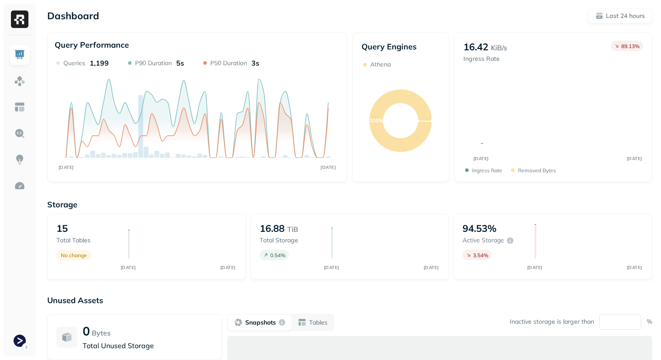 This screenshot has height=360, width=661. Describe the element at coordinates (376, 120) in the screenshot. I see `text: 100%` at that location.